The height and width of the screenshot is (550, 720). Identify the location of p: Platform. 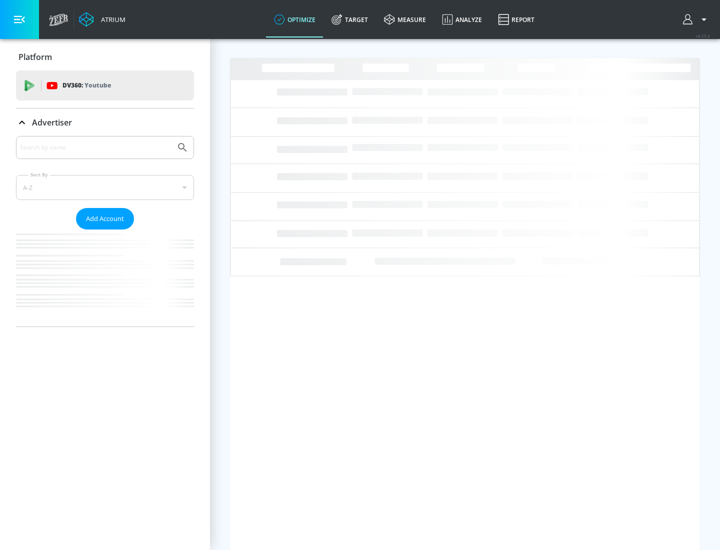
(35, 57).